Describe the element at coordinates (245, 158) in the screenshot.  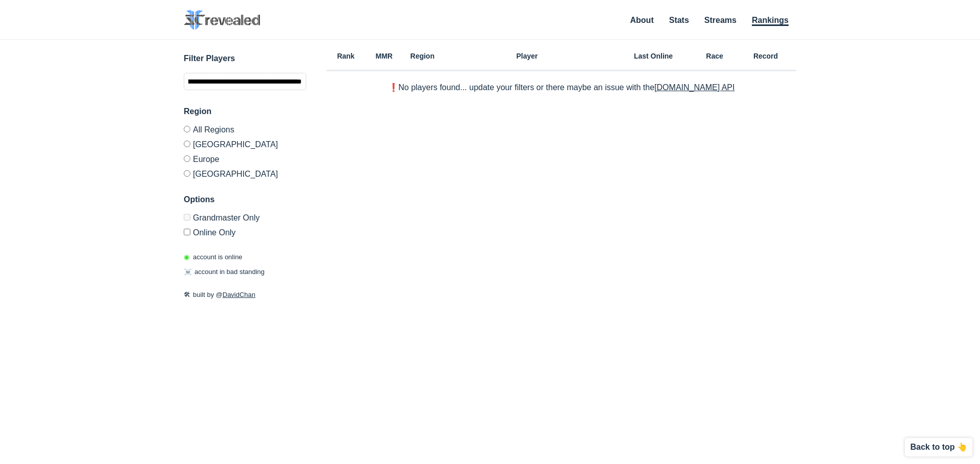
I see `label: Europe` at that location.